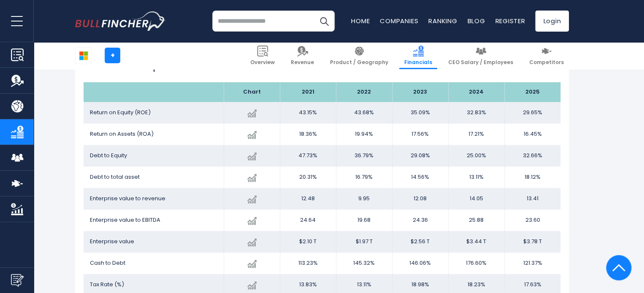 The width and height of the screenshot is (644, 293). Describe the element at coordinates (127, 198) in the screenshot. I see `span: Enterprise value to revenue` at that location.